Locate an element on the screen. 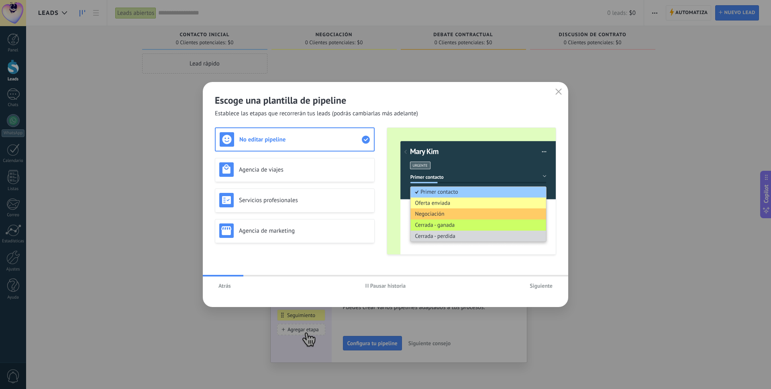  button: Pausar historia is located at coordinates (386, 286).